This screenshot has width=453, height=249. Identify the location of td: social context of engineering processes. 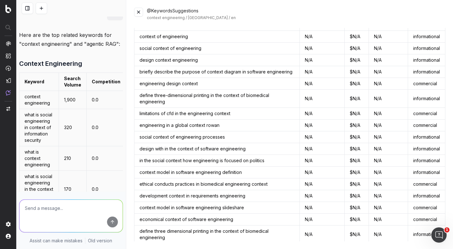
(217, 137).